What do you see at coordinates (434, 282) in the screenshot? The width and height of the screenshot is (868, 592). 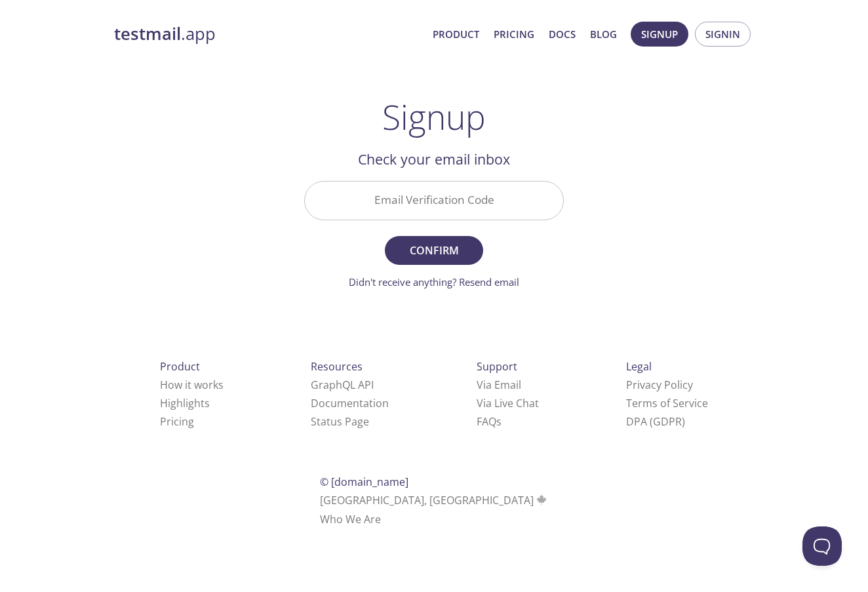 I see `a: Didn't receive anything? Resend email` at bounding box center [434, 282].